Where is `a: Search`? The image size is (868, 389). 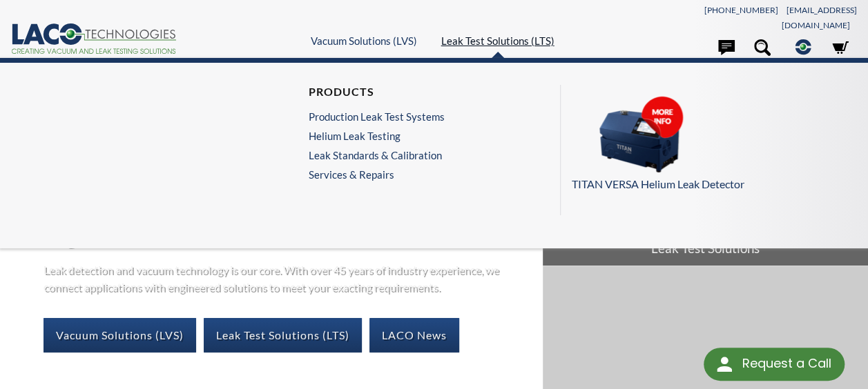 a: Search is located at coordinates (762, 54).